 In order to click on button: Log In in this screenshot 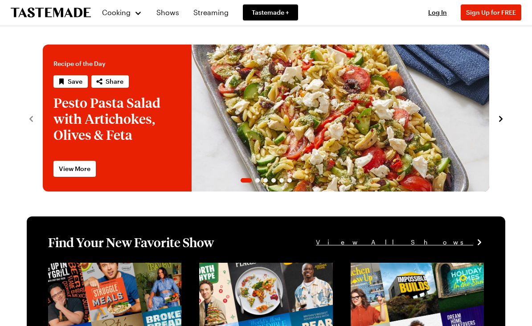, I will do `click(437, 12)`.